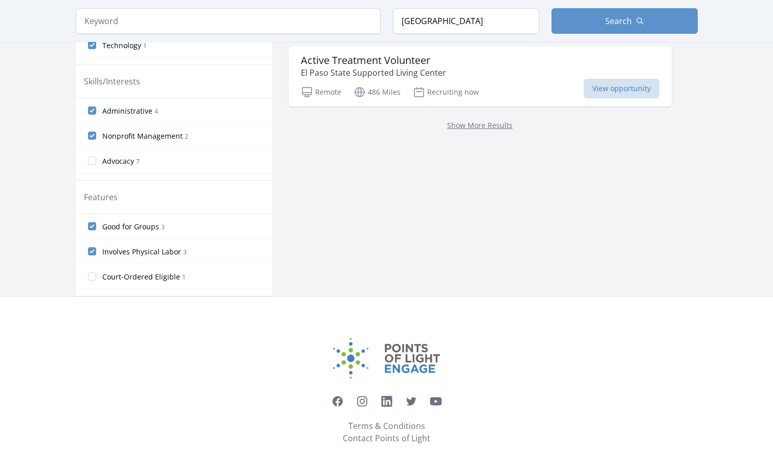 The height and width of the screenshot is (473, 773). What do you see at coordinates (466, 21) in the screenshot?
I see `input: Location` at bounding box center [466, 21].